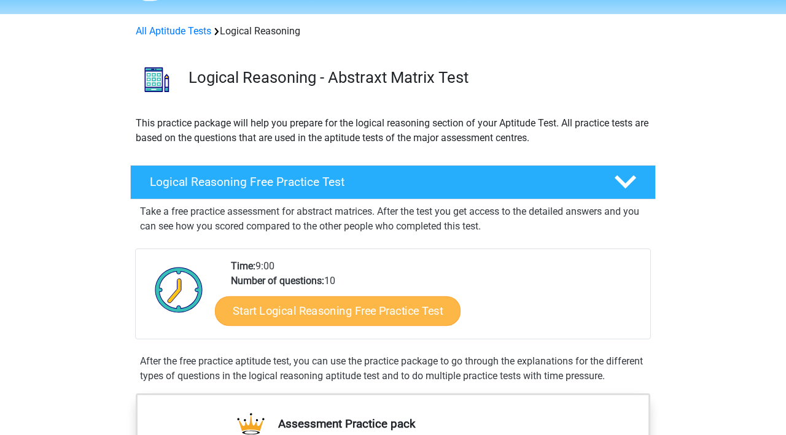  I want to click on img: Clock, so click(179, 290).